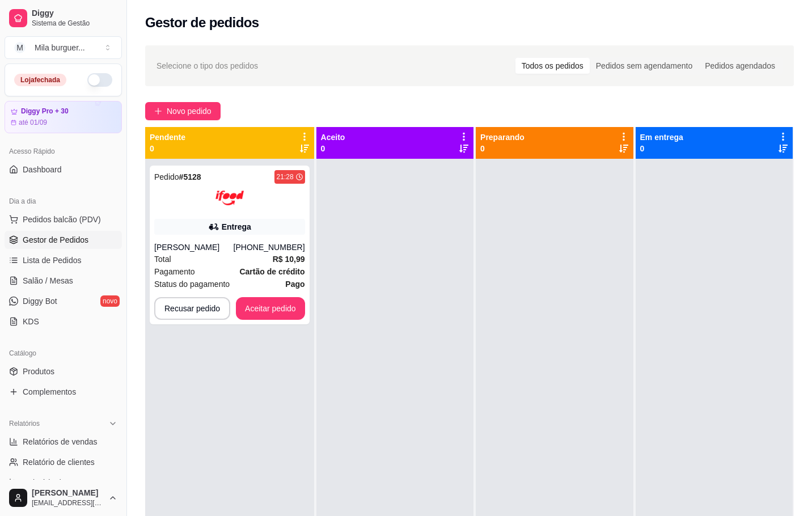  I want to click on img: ifood, so click(230, 198).